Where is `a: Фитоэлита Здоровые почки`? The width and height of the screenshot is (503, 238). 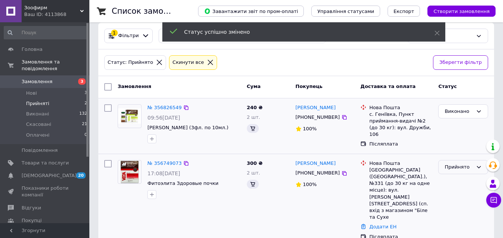
a: Фитоэлита Здоровые почки is located at coordinates (183, 183).